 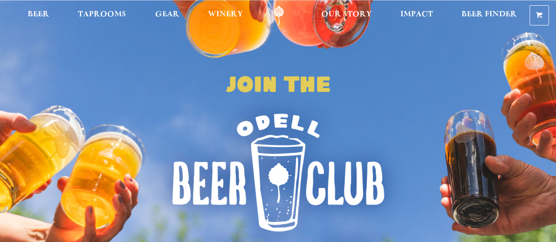 What do you see at coordinates (489, 15) in the screenshot?
I see `a: Beer Finder` at bounding box center [489, 15].